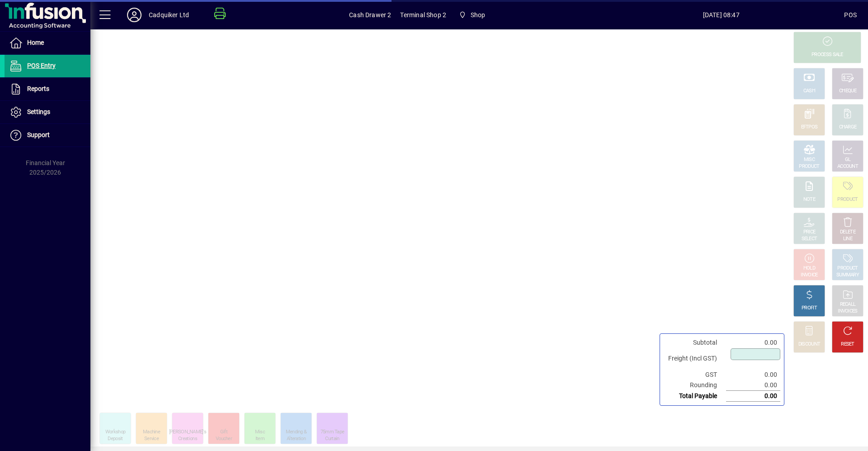 The image size is (868, 451). Describe the element at coordinates (169, 15) in the screenshot. I see `div: Cadquiker Ltd` at that location.